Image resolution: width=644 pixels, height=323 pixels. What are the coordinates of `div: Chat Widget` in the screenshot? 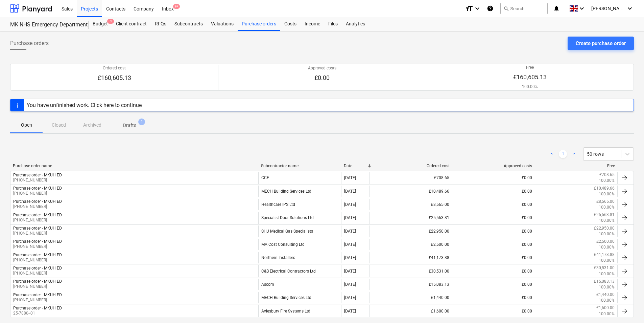 It's located at (627, 306).